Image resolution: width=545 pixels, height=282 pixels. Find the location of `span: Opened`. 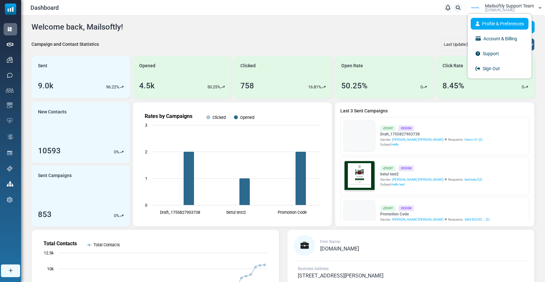

span: Opened is located at coordinates (147, 66).